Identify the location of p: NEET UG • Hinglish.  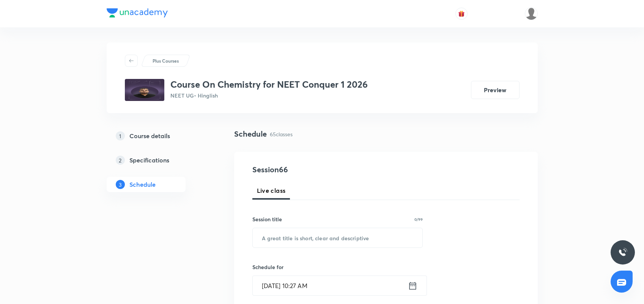
(269, 95).